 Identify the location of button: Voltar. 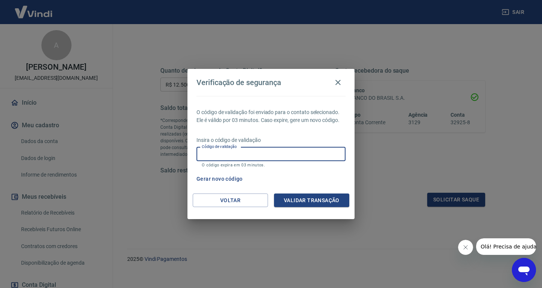
(230, 200).